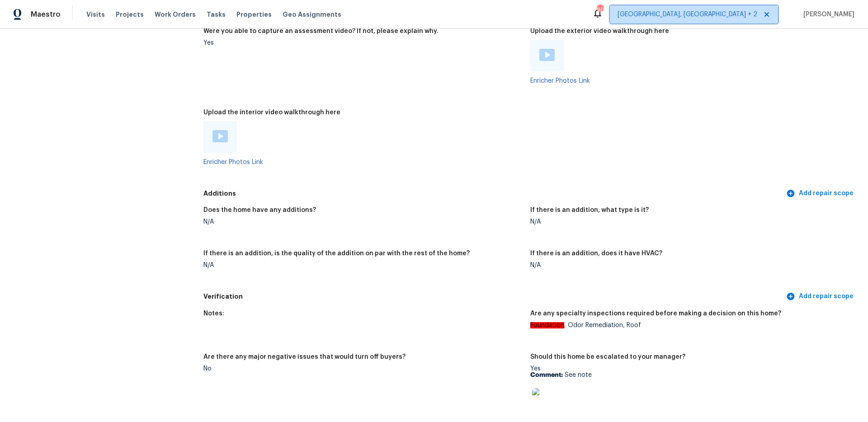 The image size is (868, 422). What do you see at coordinates (547, 375) in the screenshot?
I see `b: Comment:` at bounding box center [547, 375].